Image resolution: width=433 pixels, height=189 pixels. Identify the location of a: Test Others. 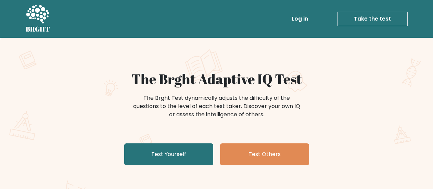
(265, 154).